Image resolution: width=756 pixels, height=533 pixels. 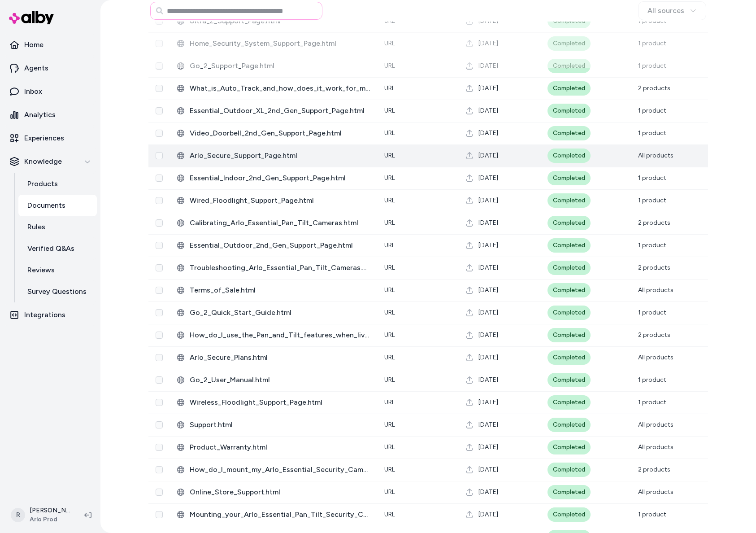 I want to click on p: Knowledge, so click(x=43, y=162).